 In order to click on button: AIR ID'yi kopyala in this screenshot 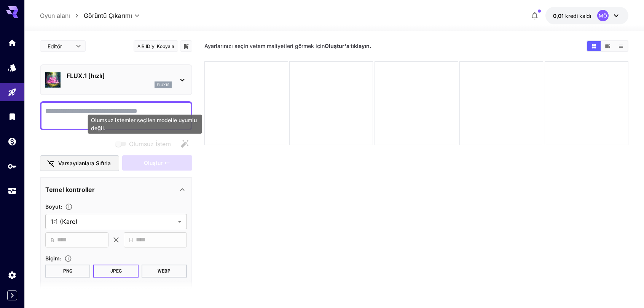, I will do `click(156, 46)`.